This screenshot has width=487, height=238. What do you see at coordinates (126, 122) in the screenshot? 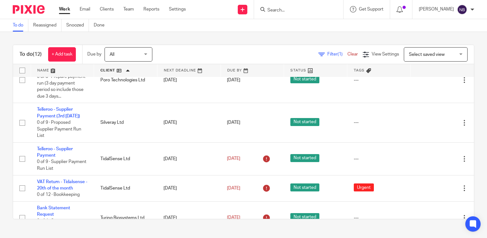
I see `td: Silveray Ltd` at bounding box center [126, 122].